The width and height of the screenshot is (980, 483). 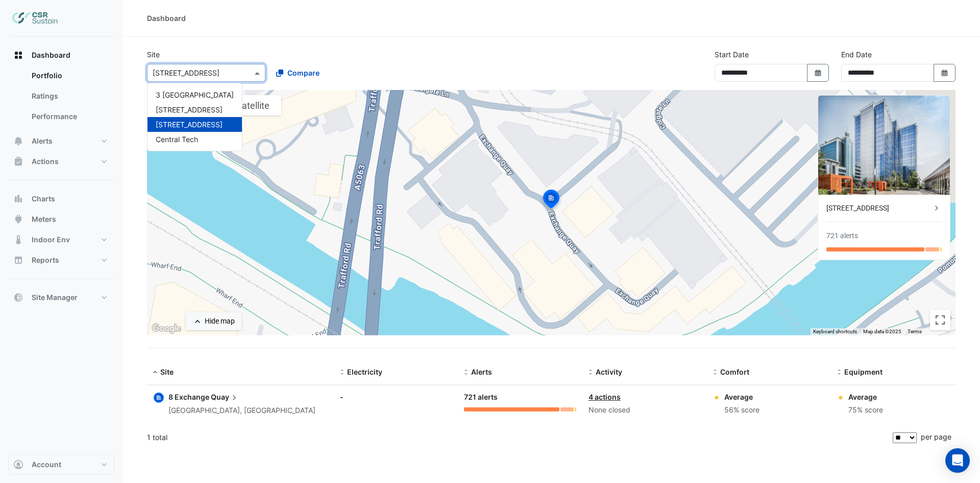 What do you see at coordinates (866, 410) in the screenshot?
I see `div: 75% score` at bounding box center [866, 410].